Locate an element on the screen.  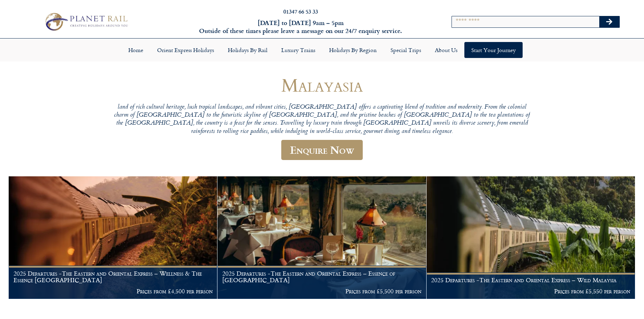
h1: 2025 Departures -The Eastern and Oriental Express – Wild Malaysia is located at coordinates (531, 280).